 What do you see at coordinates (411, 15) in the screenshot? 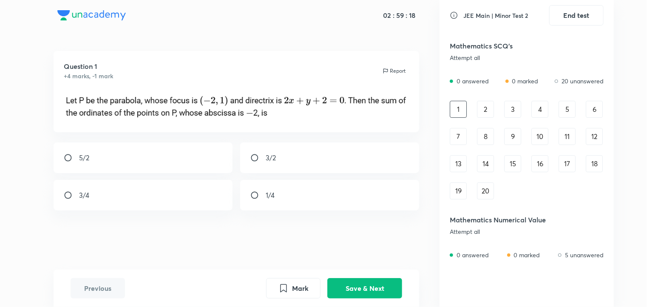
I see `h5: 18` at bounding box center [411, 15].